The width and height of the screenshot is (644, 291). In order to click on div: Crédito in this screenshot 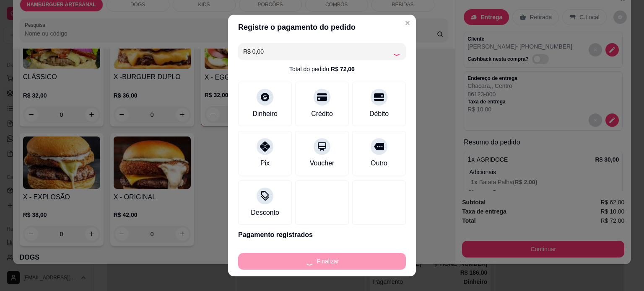, I will do `click(322, 114)`.